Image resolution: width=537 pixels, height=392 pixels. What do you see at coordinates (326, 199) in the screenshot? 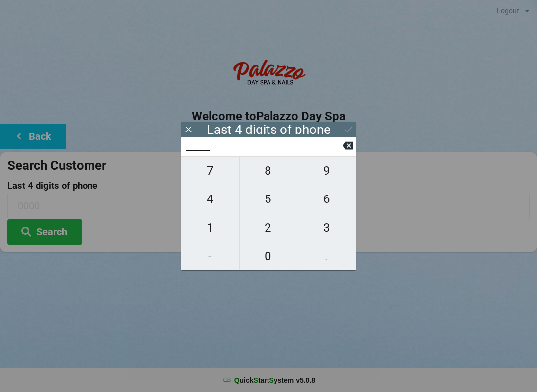
I see `button: 6` at bounding box center [326, 199].